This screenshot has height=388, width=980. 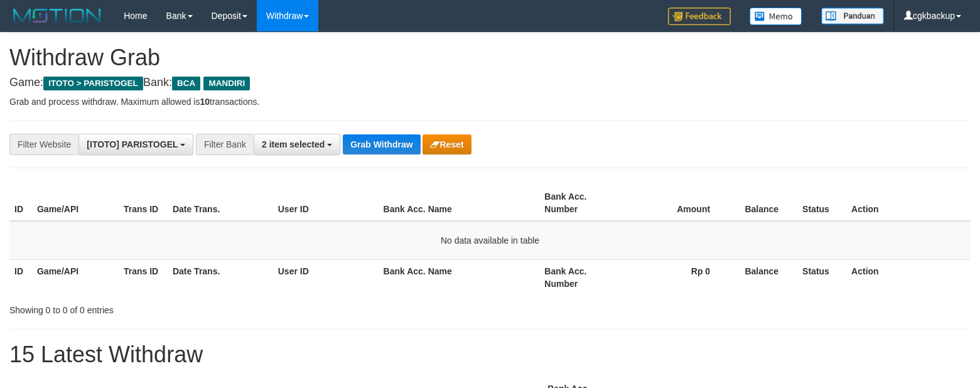 What do you see at coordinates (186, 83) in the screenshot?
I see `span: BCA` at bounding box center [186, 83].